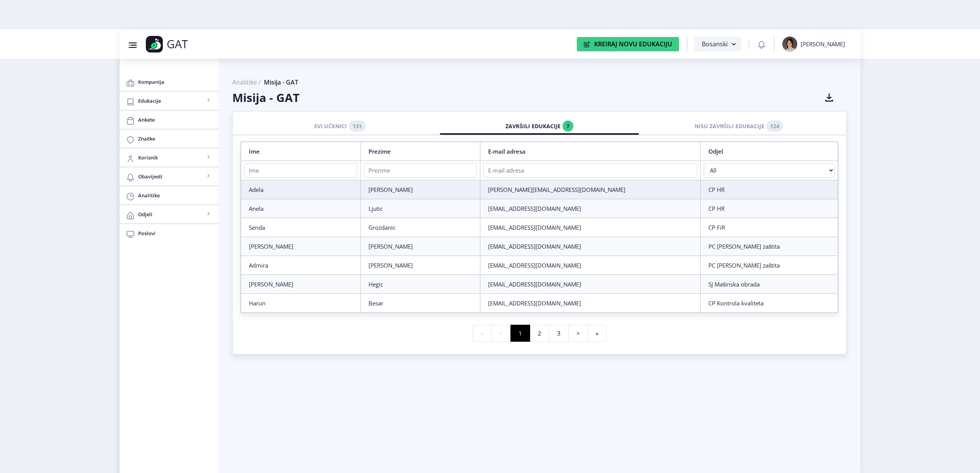 Image resolution: width=980 pixels, height=473 pixels. I want to click on a: Odjel, so click(716, 151).